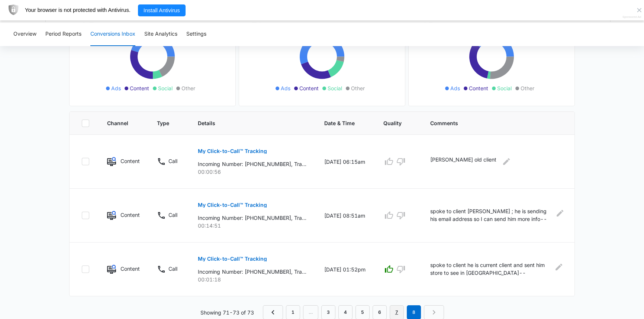  Describe the element at coordinates (64, 34) in the screenshot. I see `button: Period Reports` at that location.